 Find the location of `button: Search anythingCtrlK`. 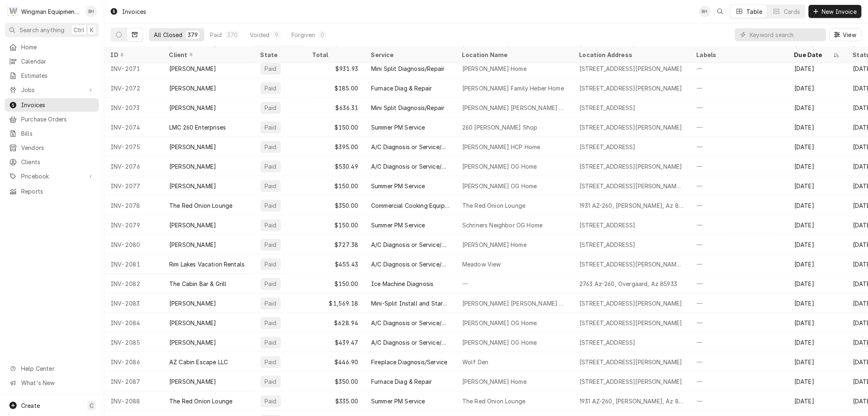

button: Search anythingCtrlK is located at coordinates (52, 30).